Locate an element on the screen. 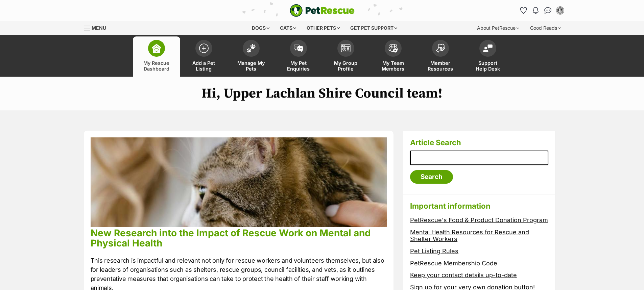 The height and width of the screenshot is (290, 644). div: Dogs is located at coordinates (261, 28).